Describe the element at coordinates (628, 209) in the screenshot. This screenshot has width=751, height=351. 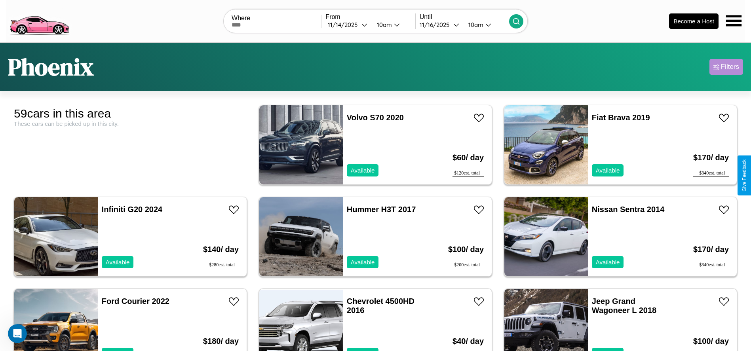
I see `a: Nissan Sentra 2014` at that location.